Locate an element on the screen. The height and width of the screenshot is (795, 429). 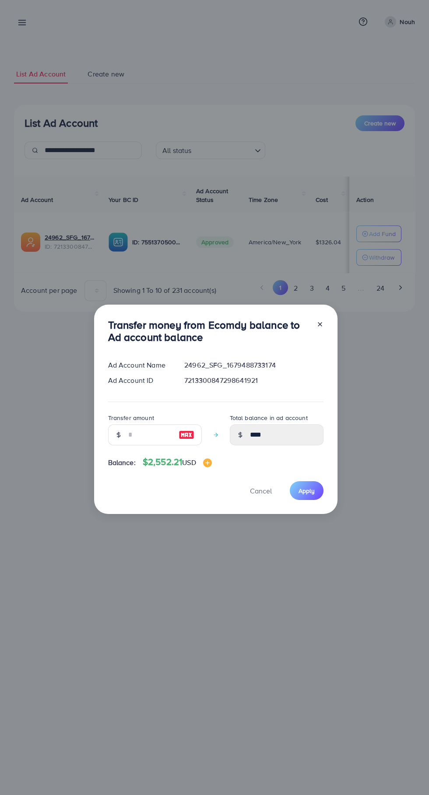
span: Balance: is located at coordinates (122, 463).